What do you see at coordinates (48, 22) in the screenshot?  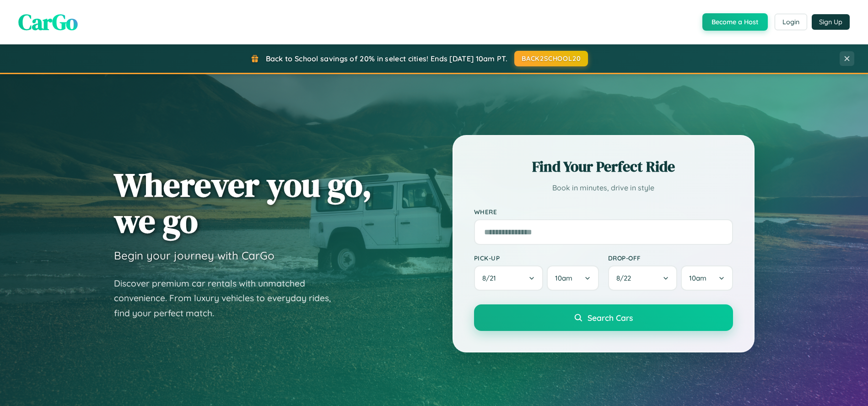 I see `span: CarGo` at bounding box center [48, 22].